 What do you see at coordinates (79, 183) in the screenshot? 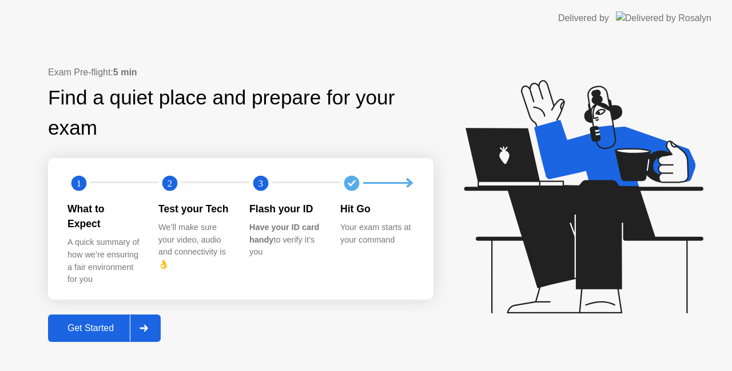
I see `text: 1` at bounding box center [79, 183].